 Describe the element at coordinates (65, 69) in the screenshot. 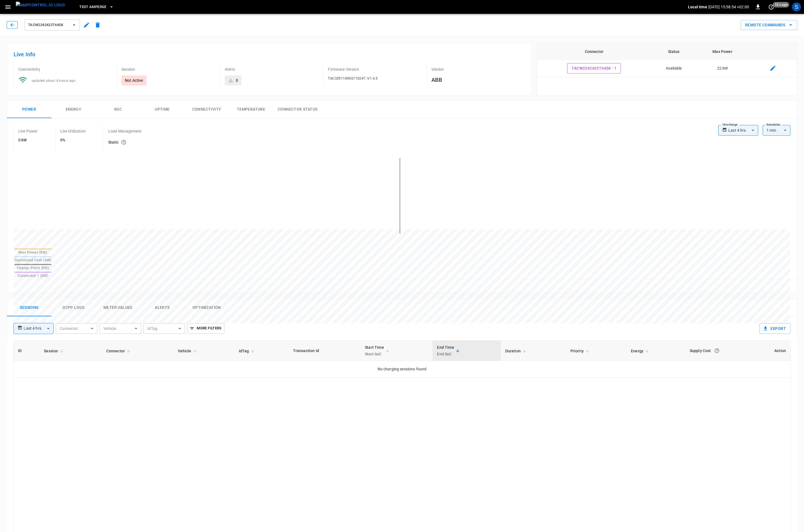

I see `p: Connectivity` at that location.